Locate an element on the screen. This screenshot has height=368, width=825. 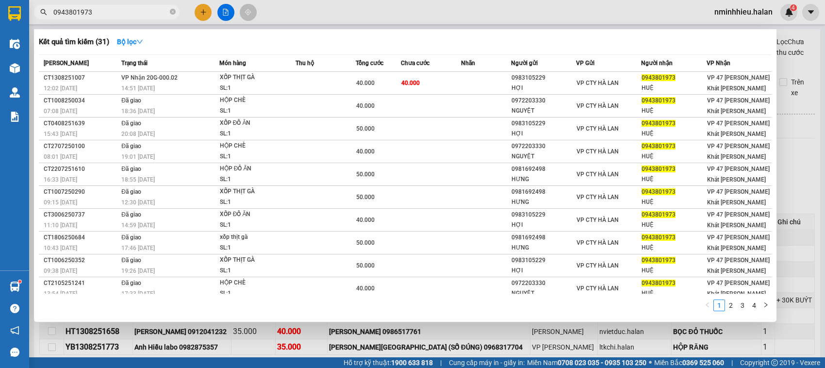
div: NGUYỆT is located at coordinates (544, 293).